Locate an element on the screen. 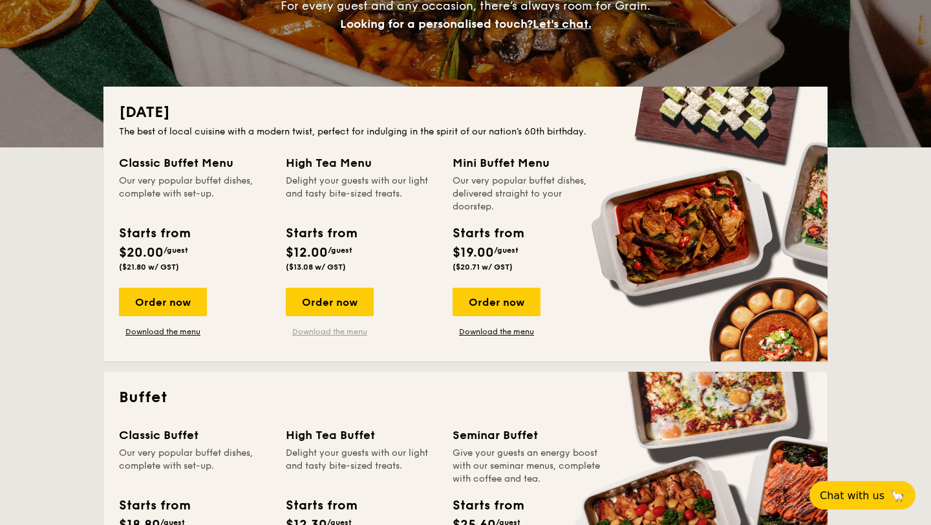 The height and width of the screenshot is (525, 931). h2: Buffet is located at coordinates (465, 398).